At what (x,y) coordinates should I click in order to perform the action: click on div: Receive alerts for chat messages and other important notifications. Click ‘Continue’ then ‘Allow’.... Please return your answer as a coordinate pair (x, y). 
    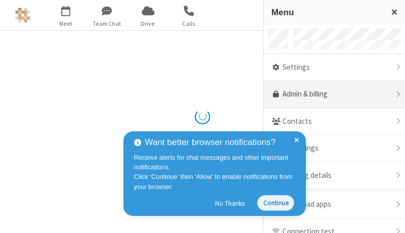
    Looking at the image, I should click on (216, 172).